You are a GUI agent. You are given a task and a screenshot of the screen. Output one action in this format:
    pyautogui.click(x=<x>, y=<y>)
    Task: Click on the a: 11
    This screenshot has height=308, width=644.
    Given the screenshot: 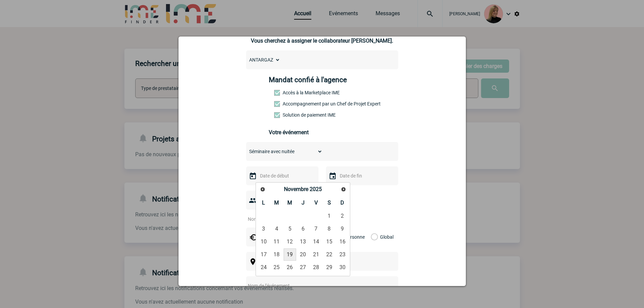 What is the action you would take?
    pyautogui.click(x=277, y=242)
    